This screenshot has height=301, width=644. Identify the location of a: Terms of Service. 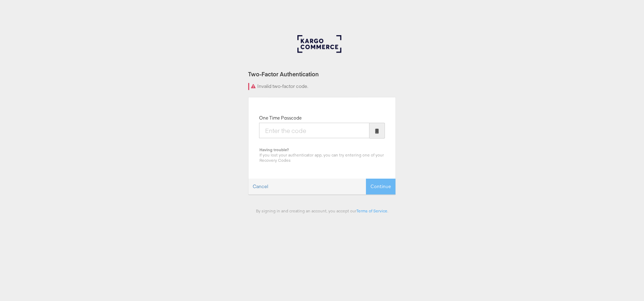
(372, 211).